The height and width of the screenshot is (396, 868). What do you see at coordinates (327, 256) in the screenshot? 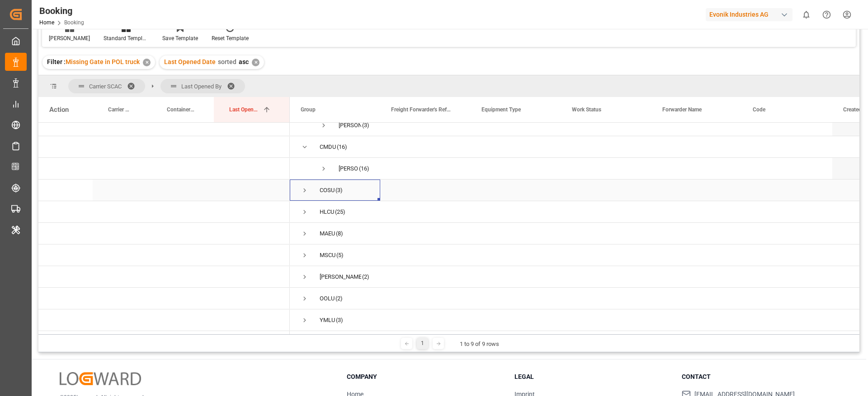
I see `div: MSCU` at bounding box center [327, 256].